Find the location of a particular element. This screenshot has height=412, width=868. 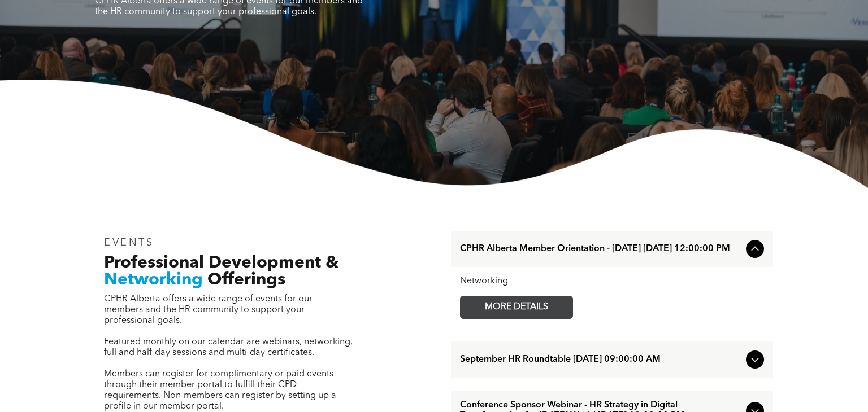

span: Professional Development & is located at coordinates (221, 263).